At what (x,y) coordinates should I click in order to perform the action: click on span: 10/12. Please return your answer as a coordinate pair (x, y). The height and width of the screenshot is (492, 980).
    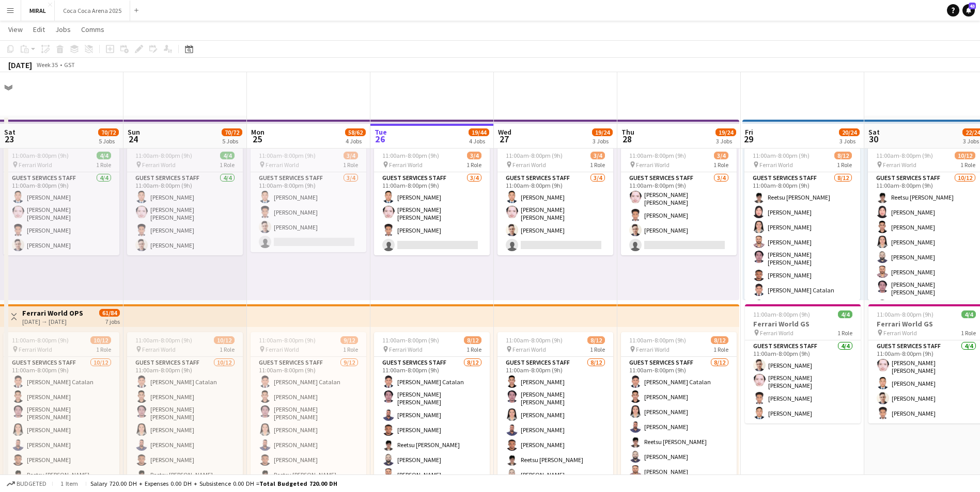
    Looking at the image, I should click on (224, 340).